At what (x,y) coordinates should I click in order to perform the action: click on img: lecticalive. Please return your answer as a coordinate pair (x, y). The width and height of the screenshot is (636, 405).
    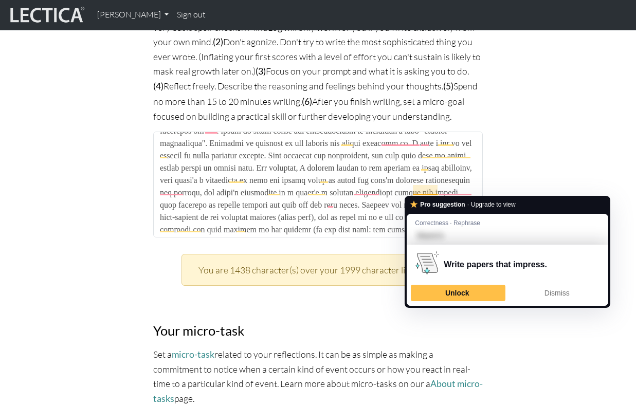
    Looking at the image, I should click on (46, 15).